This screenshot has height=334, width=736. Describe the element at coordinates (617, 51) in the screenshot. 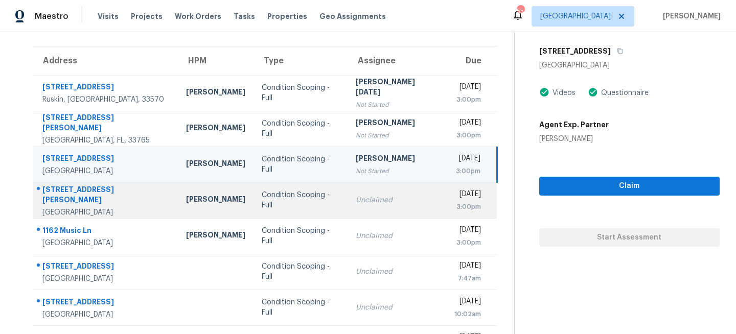

I see `button: Copy Address` at that location.